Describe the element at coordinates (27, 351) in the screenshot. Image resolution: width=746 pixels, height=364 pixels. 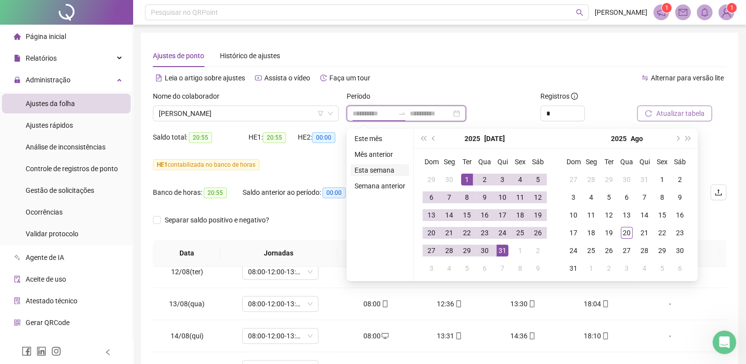
I see `span: facebook` at that location.